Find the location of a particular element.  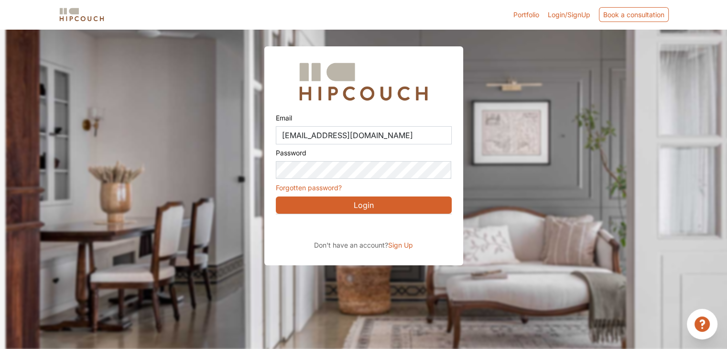

label: Password is located at coordinates (291, 153).